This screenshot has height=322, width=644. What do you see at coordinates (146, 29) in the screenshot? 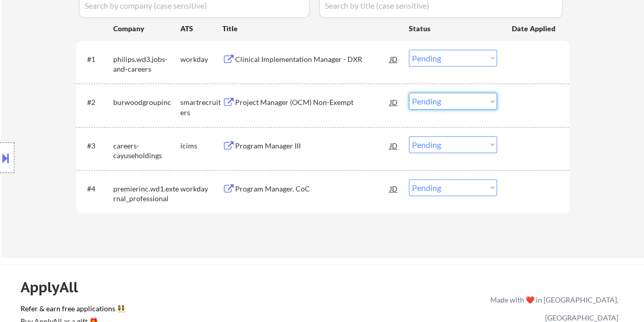
I see `div: Company` at bounding box center [146, 29].